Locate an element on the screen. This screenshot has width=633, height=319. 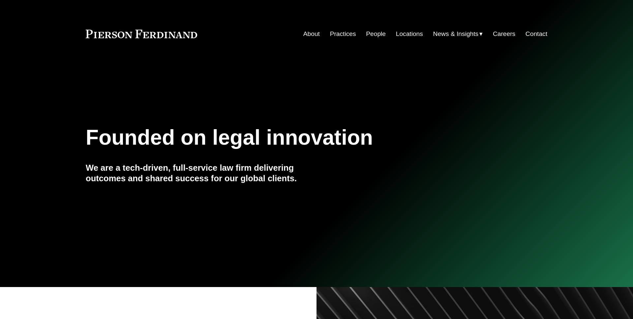
h1: Founded on legal innovation is located at coordinates (278, 138).